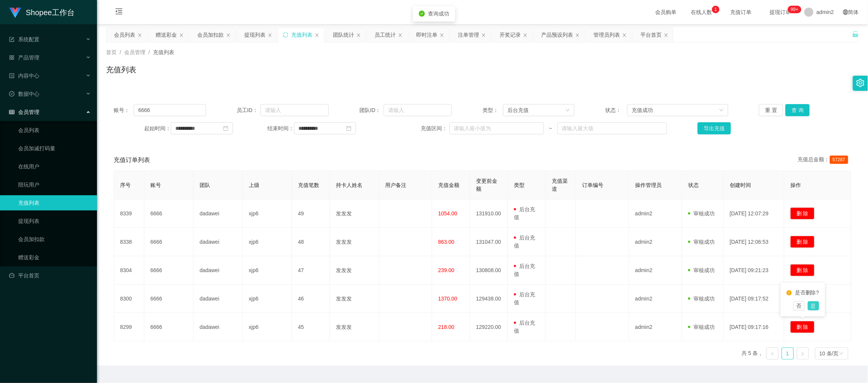 The height and width of the screenshot is (383, 868). What do you see at coordinates (489, 242) in the screenshot?
I see `td: 131047.00` at bounding box center [489, 242].